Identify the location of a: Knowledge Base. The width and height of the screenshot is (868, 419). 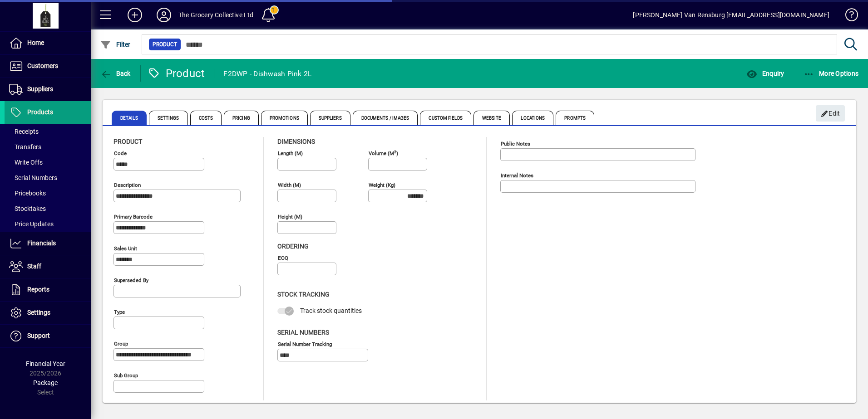
(848, 17).